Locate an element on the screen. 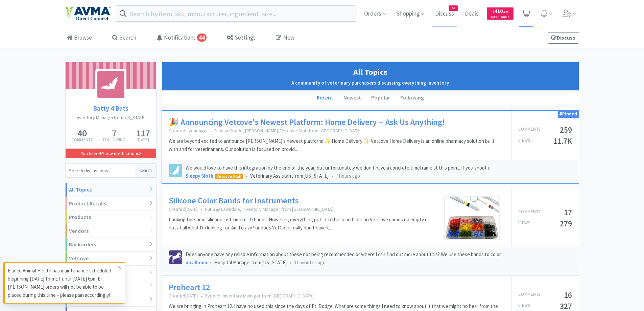 The image size is (644, 311). span: 31 minutes ago is located at coordinates (310, 262).